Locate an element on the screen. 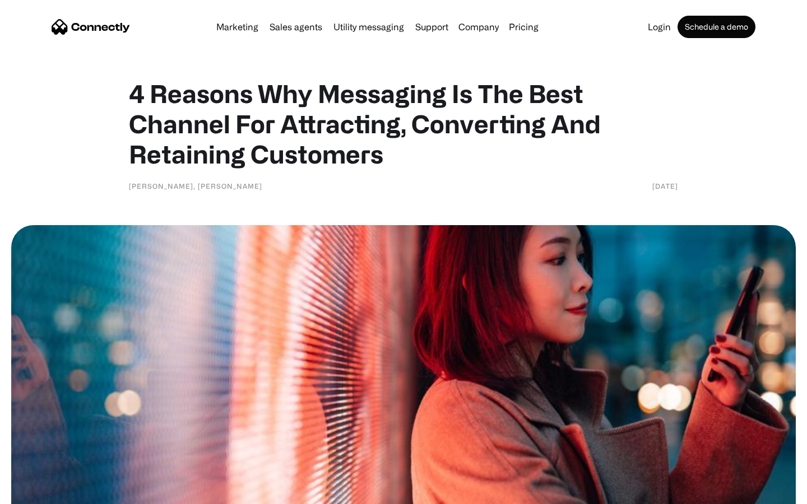  a: Login is located at coordinates (659, 27).